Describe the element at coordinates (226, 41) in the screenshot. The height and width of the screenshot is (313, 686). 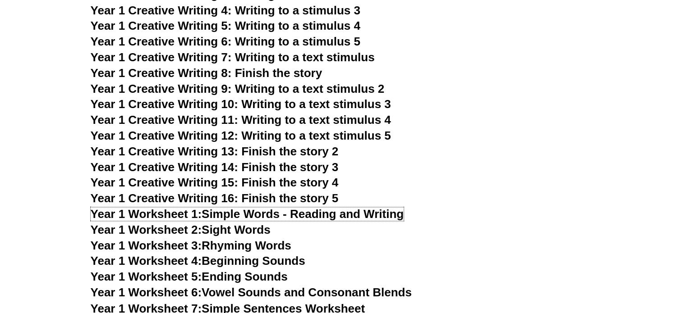
I see `a: Year 1 Creative Writing 6: Writing to a stimulus 5` at that location.